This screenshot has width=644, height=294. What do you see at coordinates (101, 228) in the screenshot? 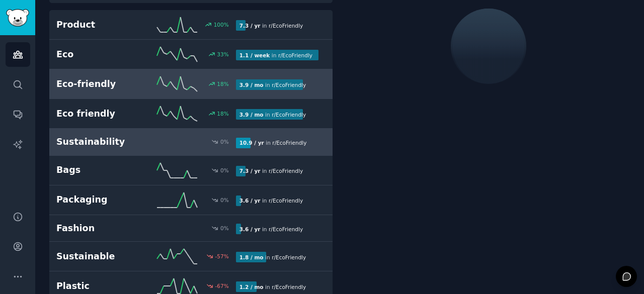
I see `h2: Fashion` at bounding box center [101, 228].